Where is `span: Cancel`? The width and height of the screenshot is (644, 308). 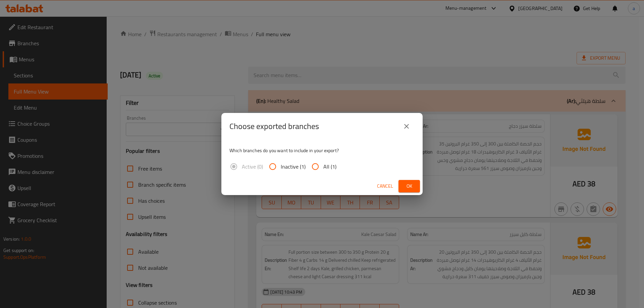 span: Cancel is located at coordinates (386, 186).